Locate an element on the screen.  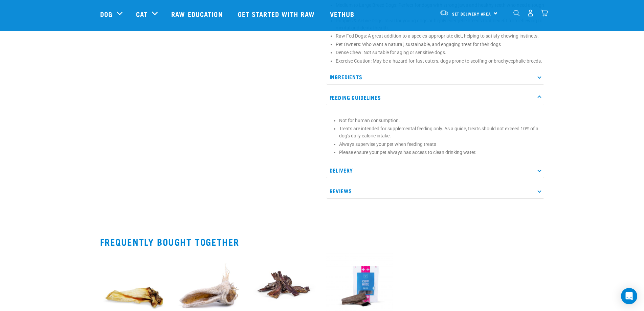
li: Always supervise your pet when feeding treats is located at coordinates (440, 144).